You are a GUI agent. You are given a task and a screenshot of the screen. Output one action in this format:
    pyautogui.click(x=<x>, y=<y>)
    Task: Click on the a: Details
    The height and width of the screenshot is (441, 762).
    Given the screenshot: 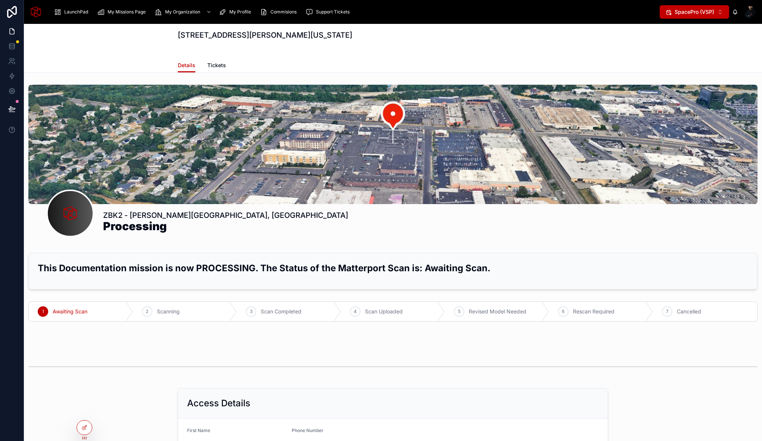 What is the action you would take?
    pyautogui.click(x=186, y=66)
    